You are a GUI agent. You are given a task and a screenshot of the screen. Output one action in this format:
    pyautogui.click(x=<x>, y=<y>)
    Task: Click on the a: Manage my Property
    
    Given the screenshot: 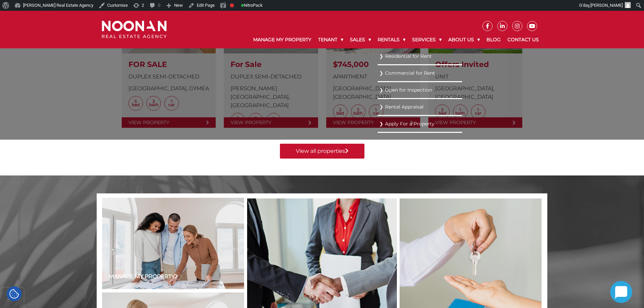 What is the action you would take?
    pyautogui.click(x=143, y=277)
    